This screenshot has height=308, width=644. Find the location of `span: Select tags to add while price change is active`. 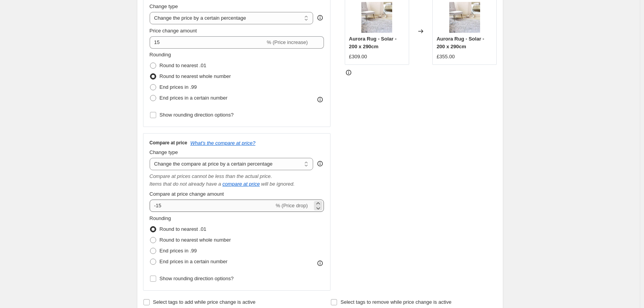

span: Select tags to add while price change is active is located at coordinates (205, 302).